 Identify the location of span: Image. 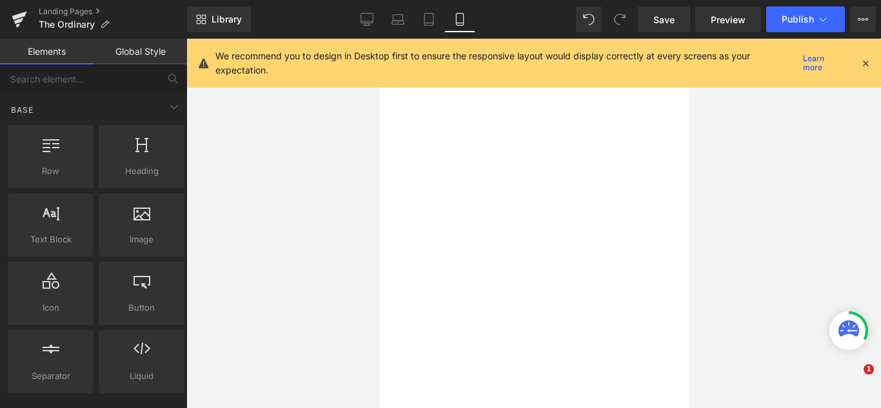
(141, 239).